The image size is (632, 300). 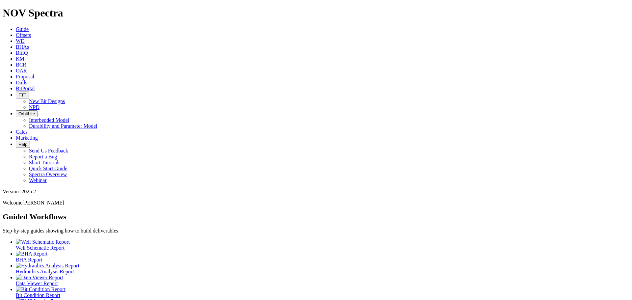 What do you see at coordinates (21, 82) in the screenshot?
I see `a: Dulls` at bounding box center [21, 82].